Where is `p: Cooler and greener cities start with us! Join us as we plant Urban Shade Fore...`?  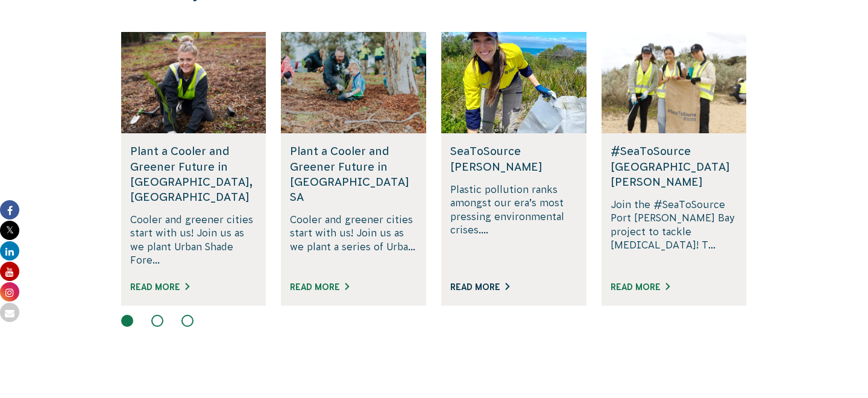 p: Cooler and greener cities start with us! Join us as we plant Urban Shade Fore... is located at coordinates (193, 240).